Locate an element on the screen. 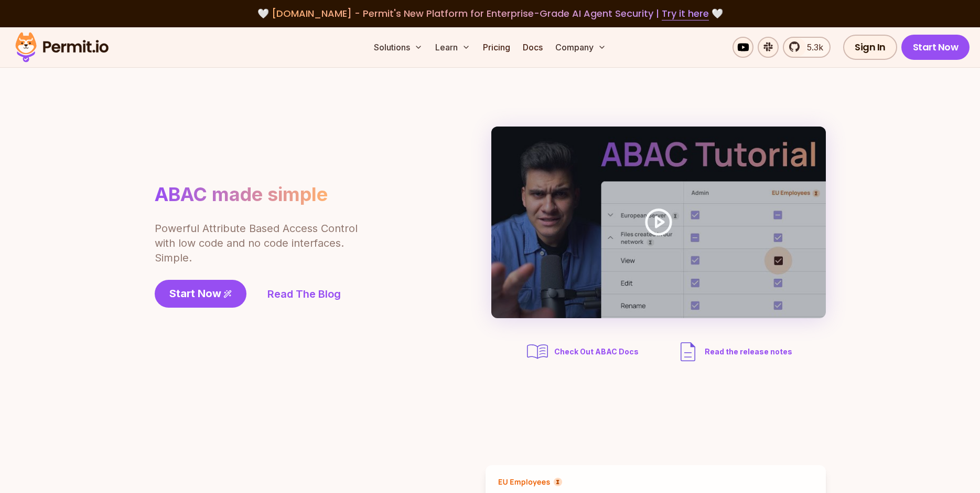 Image resolution: width=980 pixels, height=493 pixels. a: Check Out ABAC Docs is located at coordinates (583, 351).